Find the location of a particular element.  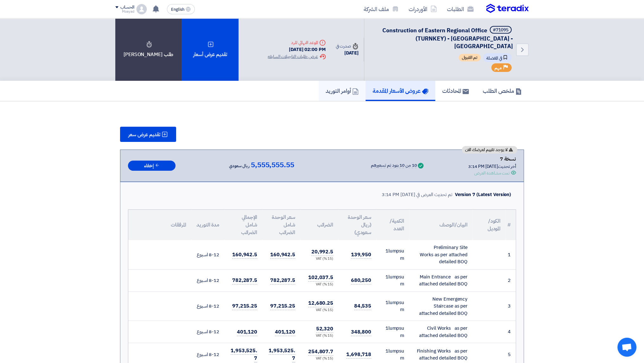

span: 5,555,555.55 is located at coordinates (272, 165).